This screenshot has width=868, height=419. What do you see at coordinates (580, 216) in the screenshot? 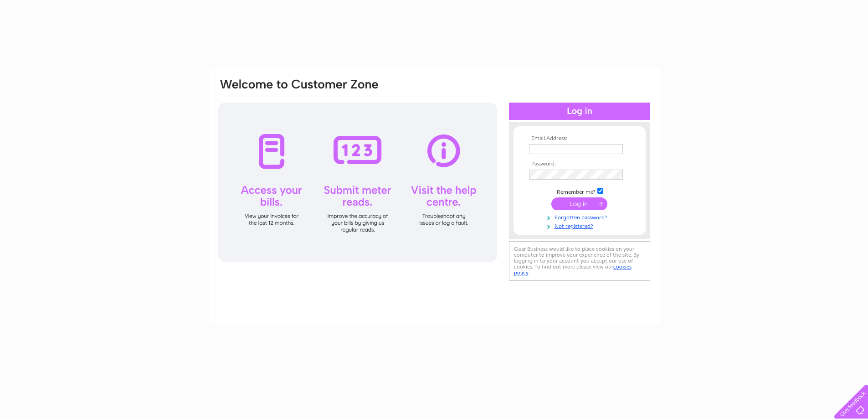
I see `a: Forgotten password?` at bounding box center [580, 216].